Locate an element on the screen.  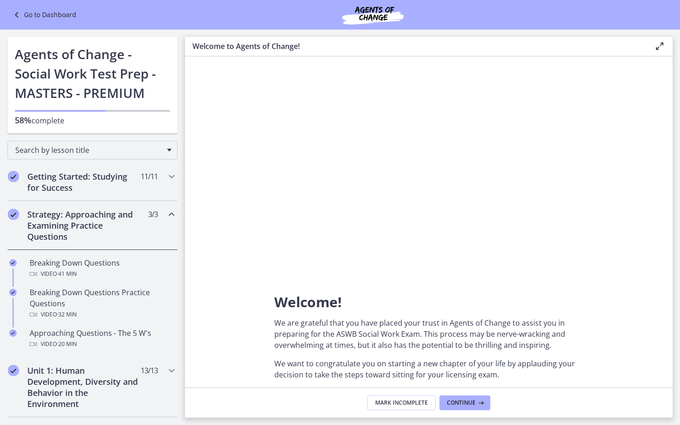
span: 3 / 3 is located at coordinates (153, 215).